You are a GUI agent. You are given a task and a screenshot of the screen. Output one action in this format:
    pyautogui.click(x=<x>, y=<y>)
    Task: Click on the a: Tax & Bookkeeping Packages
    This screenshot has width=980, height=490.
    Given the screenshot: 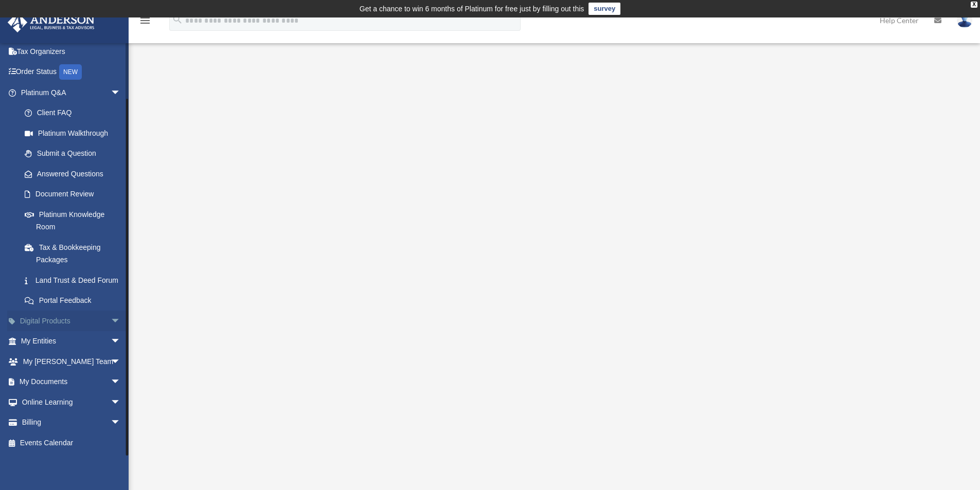 What is the action you would take?
    pyautogui.click(x=75, y=254)
    